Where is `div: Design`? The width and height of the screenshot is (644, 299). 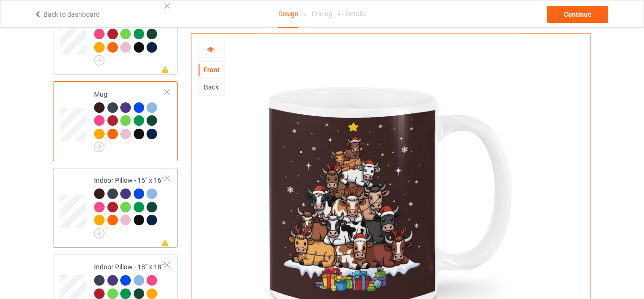 div: Design is located at coordinates (288, 14).